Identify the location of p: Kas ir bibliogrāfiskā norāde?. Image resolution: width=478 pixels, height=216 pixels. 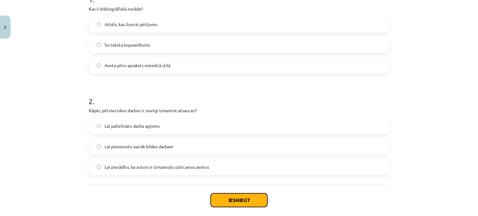
(239, 9).